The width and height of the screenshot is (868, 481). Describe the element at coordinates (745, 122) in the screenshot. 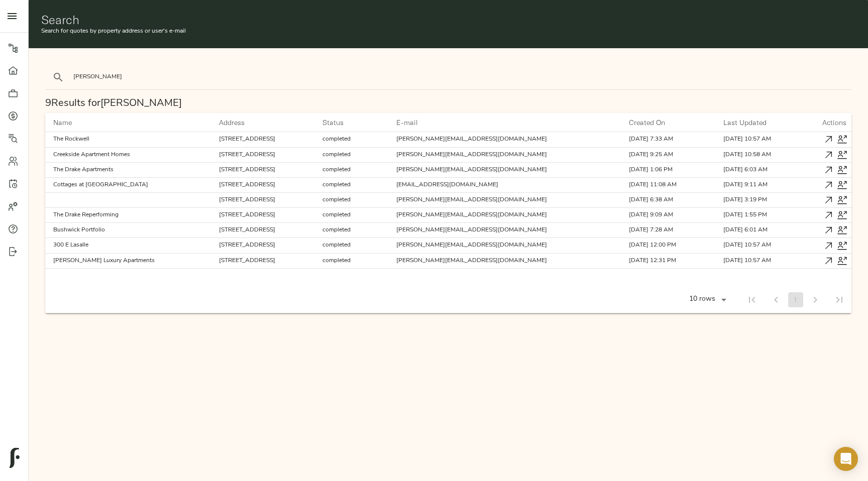

I see `div: Last Updated` at that location.